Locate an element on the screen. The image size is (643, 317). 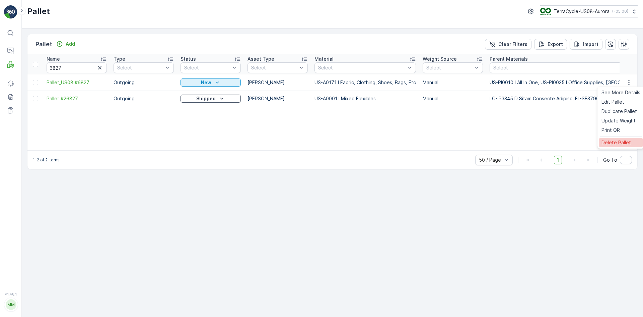
td: US-A0001 I Mixed Flexibles is located at coordinates (365, 99).